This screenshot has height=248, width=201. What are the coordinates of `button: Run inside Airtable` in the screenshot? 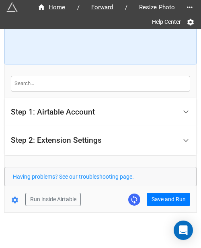 It's located at (53, 199).